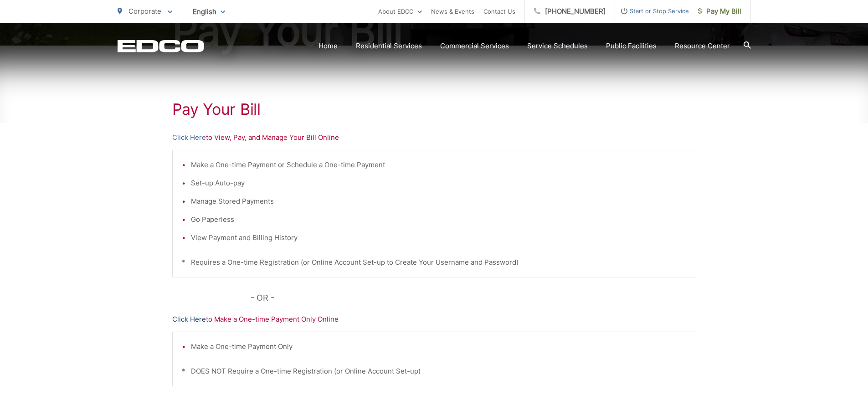 The height and width of the screenshot is (415, 868). I want to click on li: Manage Stored Payments, so click(439, 202).